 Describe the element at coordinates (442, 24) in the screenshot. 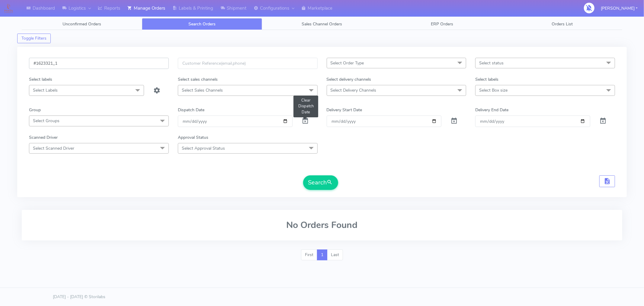

I see `span: ERP Orders` at that location.